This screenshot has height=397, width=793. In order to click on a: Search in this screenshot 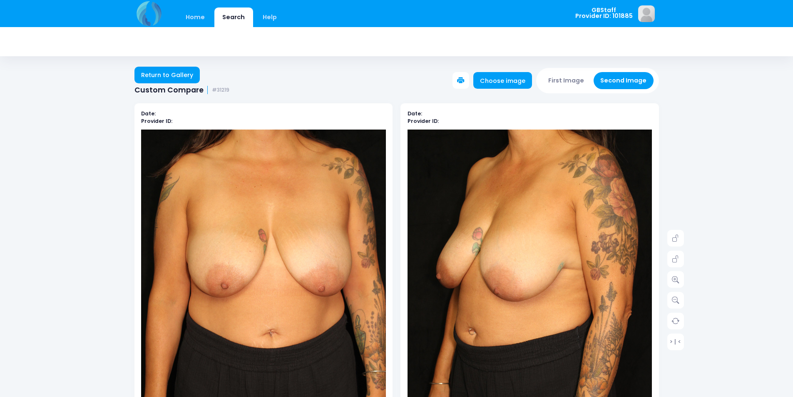, I will do `click(234, 17)`.